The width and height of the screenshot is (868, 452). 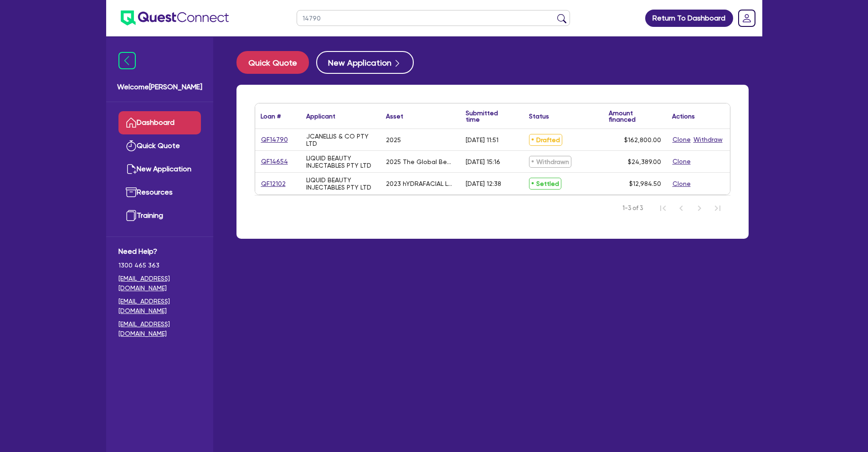 What do you see at coordinates (131, 192) in the screenshot?
I see `img: resources` at bounding box center [131, 192].